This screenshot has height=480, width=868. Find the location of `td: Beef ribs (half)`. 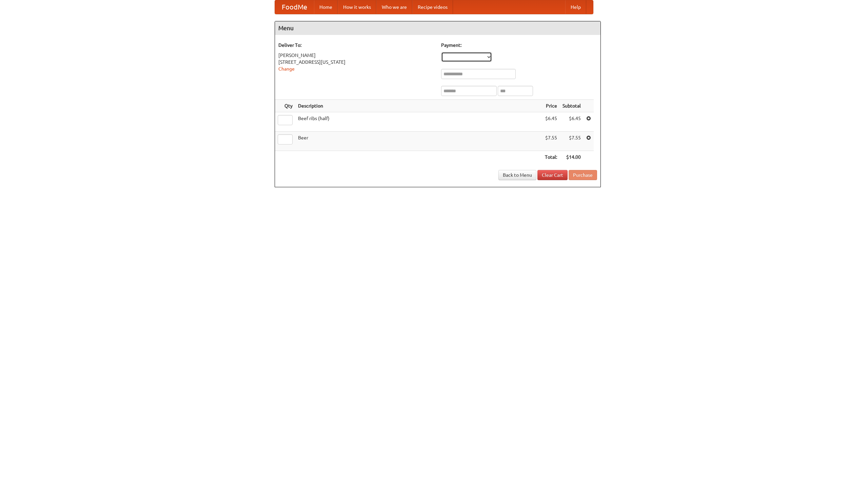

td: Beef ribs (half) is located at coordinates (419, 122).